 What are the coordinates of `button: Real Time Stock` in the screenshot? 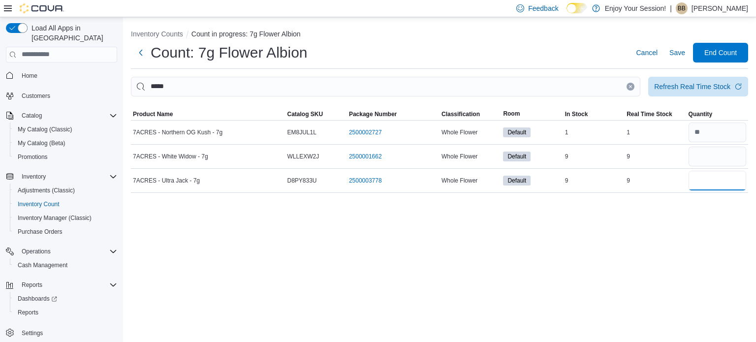 It's located at (655, 114).